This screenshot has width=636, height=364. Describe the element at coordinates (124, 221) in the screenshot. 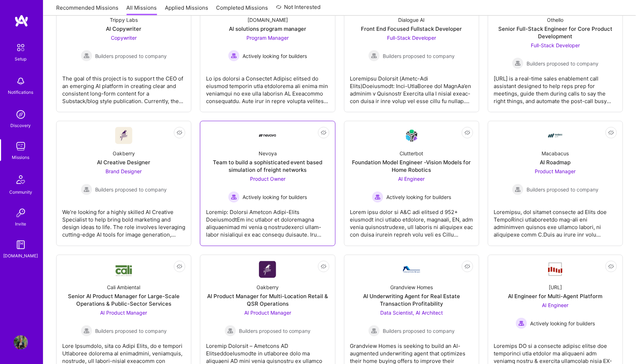

I see `div: We’re looking for a highly skilled AI Creative Specialist to help bring bold marketing and design...` at that location.